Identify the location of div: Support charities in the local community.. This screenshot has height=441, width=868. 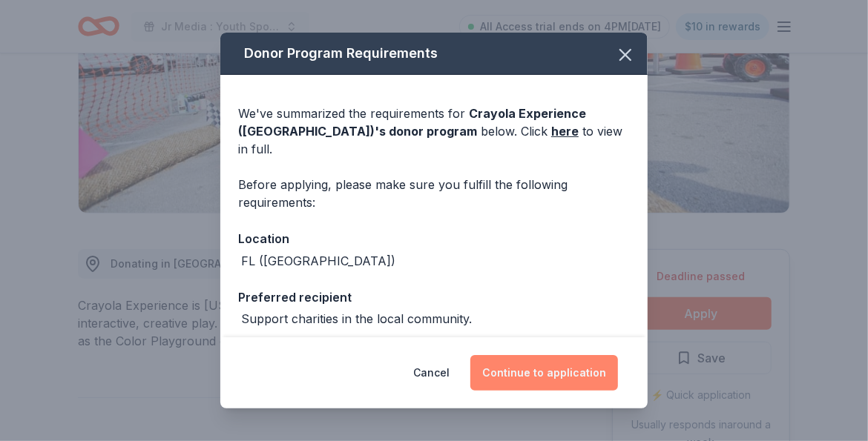
(356, 319).